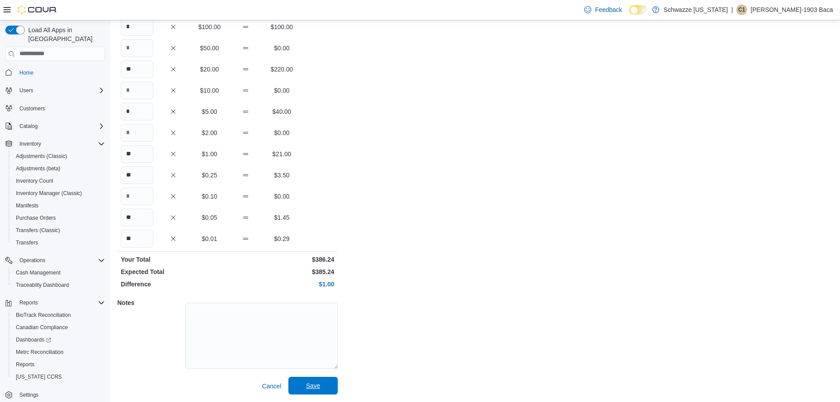  I want to click on span: Washington CCRS, so click(59, 376).